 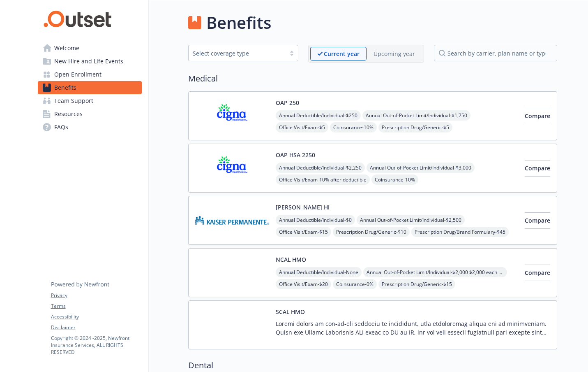 What do you see at coordinates (295, 155) in the screenshot?
I see `button: OAP HSA 2250` at bounding box center [295, 155].